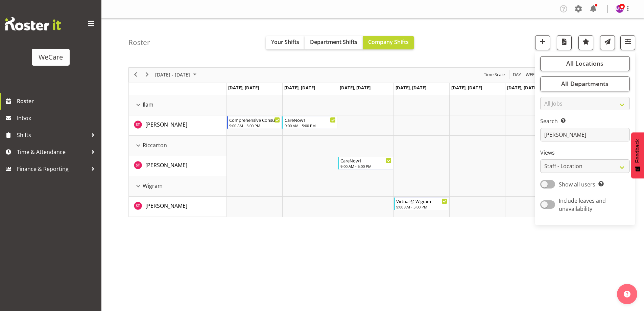 This screenshot has width=644, height=311. Describe the element at coordinates (421, 203) in the screenshot. I see `div: Simone Turner"s event - Virtual @ Wigram Begin From Thursday, October 2, 2025 at 9:00:00 AM GMT+1...` at that location.